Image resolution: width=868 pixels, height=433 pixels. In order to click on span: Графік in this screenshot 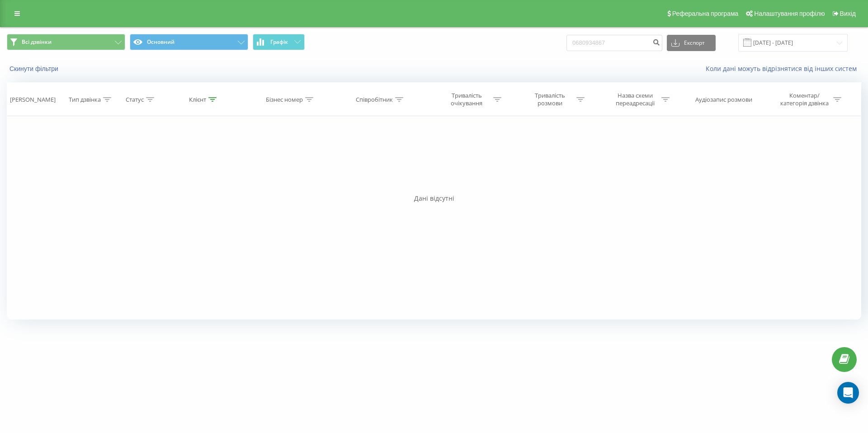, I will do `click(279, 42)`.